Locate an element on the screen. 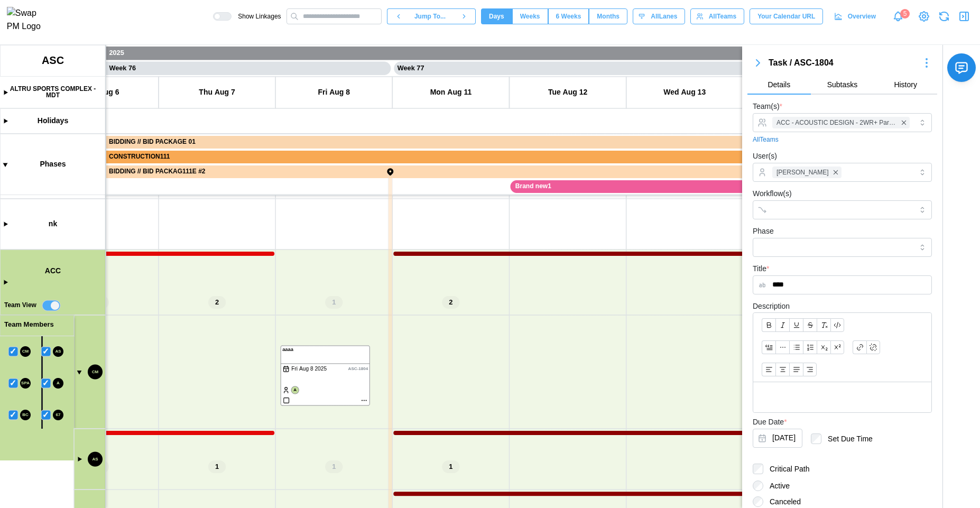  button: Aug 8, 2025 is located at coordinates (778, 438).